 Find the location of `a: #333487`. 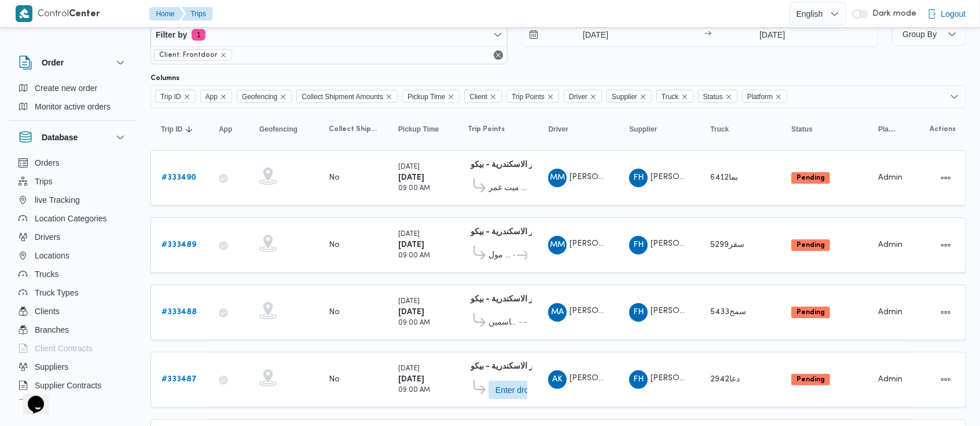

a: #333487 is located at coordinates (179, 379).